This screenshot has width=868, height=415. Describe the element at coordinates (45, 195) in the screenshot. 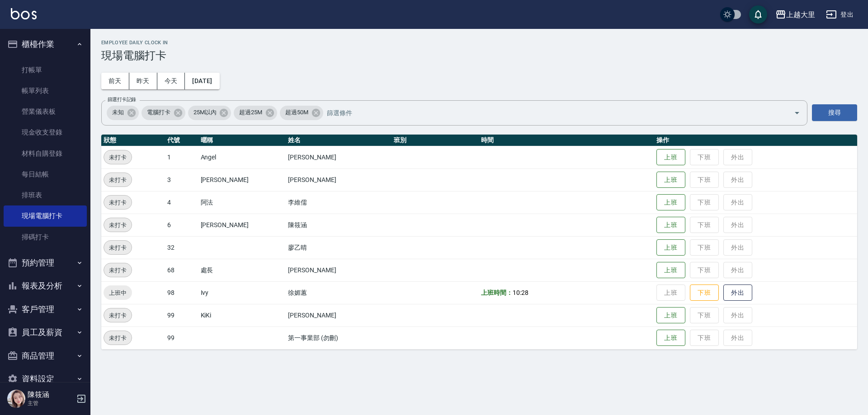

I see `a: 排班表` at that location.